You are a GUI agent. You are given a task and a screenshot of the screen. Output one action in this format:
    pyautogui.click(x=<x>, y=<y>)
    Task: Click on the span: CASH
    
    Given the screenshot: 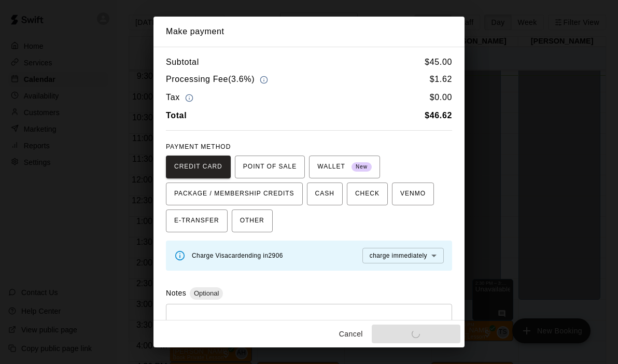 What is the action you would take?
    pyautogui.click(x=324, y=194)
    